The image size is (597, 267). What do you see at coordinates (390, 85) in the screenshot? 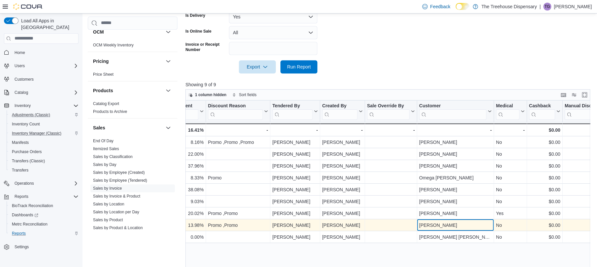
I see `p: Showing 9 of 9` at bounding box center [390, 85].